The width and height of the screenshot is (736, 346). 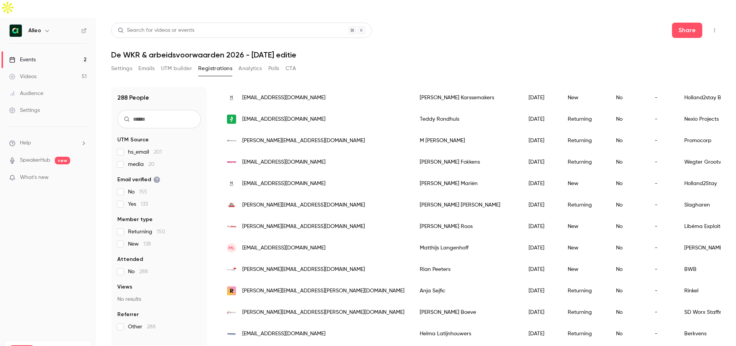 I want to click on span: Email verified, so click(x=139, y=180).